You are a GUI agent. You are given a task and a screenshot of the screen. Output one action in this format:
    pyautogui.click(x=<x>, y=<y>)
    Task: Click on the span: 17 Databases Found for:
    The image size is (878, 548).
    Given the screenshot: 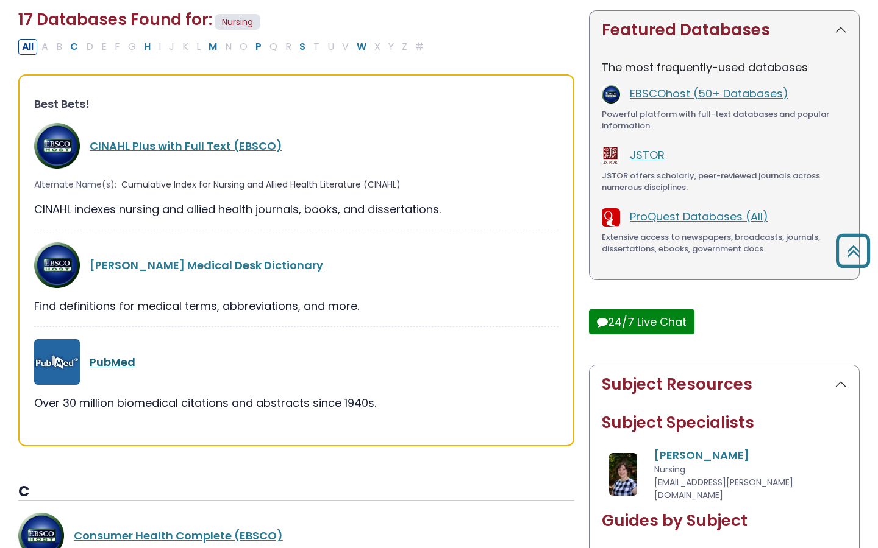 What is the action you would take?
    pyautogui.click(x=115, y=20)
    